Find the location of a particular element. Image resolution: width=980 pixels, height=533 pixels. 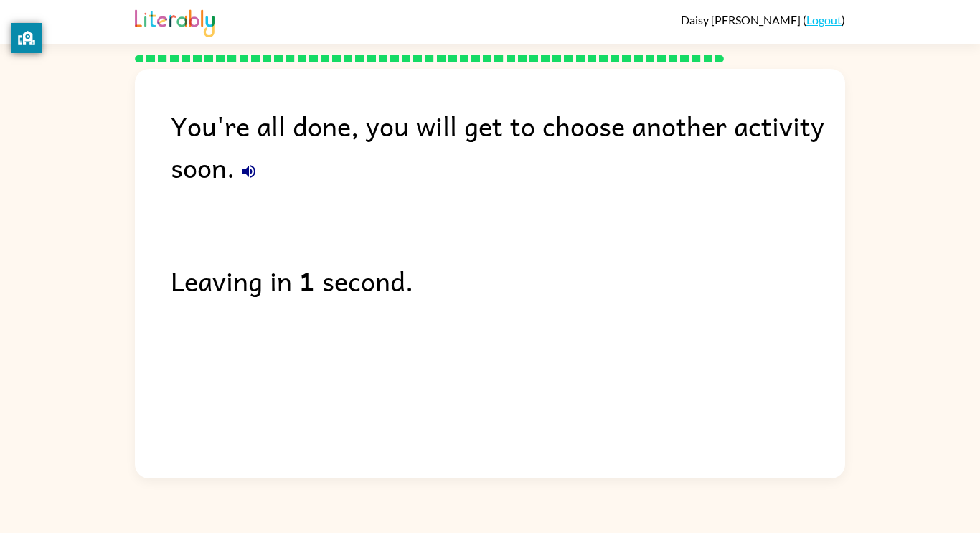

b: 1 is located at coordinates (307, 281).